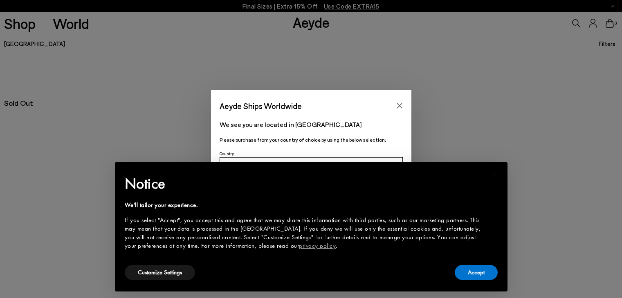 This screenshot has height=298, width=622. Describe the element at coordinates (494, 175) in the screenshot. I see `button: Close this notice` at that location.